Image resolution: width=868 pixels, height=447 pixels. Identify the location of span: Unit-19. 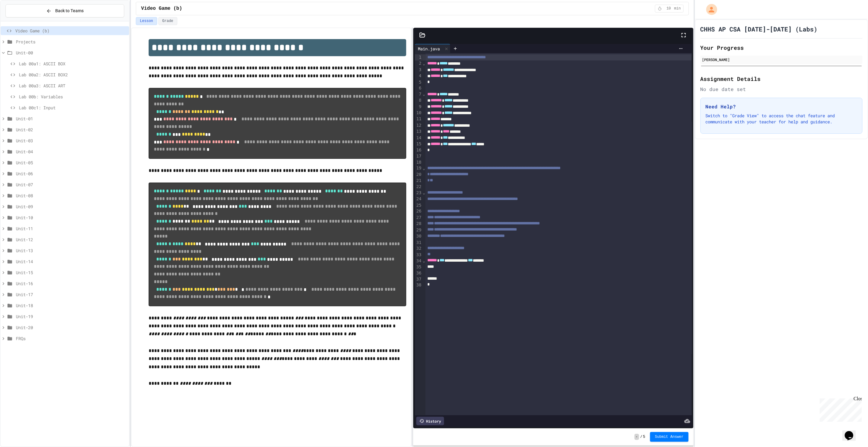
(71, 316).